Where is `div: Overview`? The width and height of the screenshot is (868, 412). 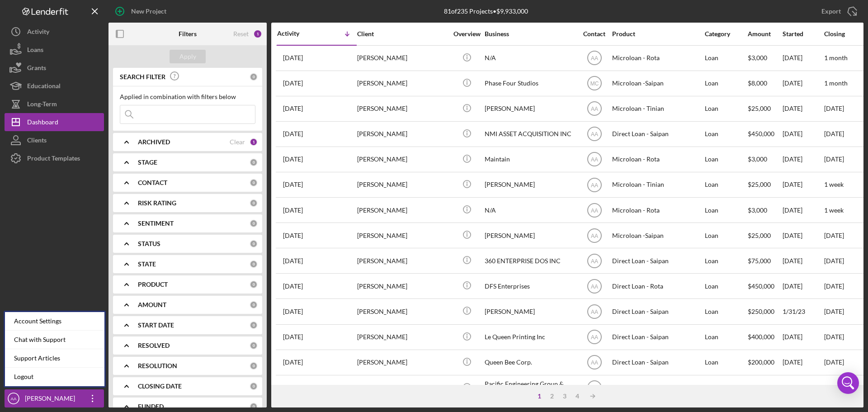
div: Overview is located at coordinates (466, 34).